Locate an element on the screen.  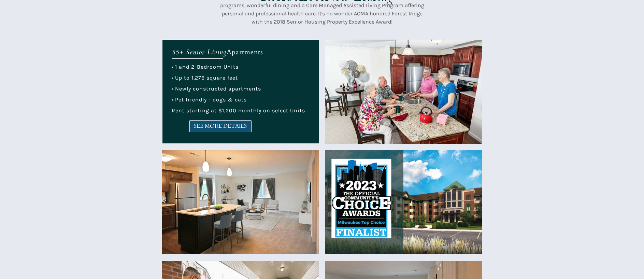
span: Rent starting at $1,200 monthly on select Units is located at coordinates (238, 110).